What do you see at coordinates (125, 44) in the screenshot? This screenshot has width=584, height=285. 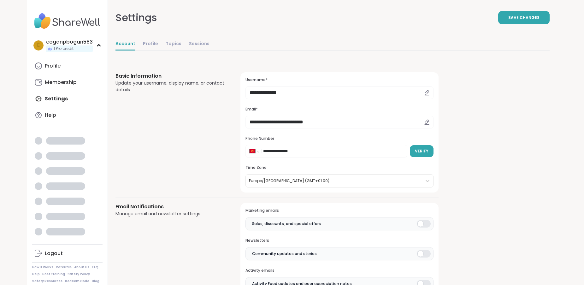 I see `a: Account` at bounding box center [125, 44].